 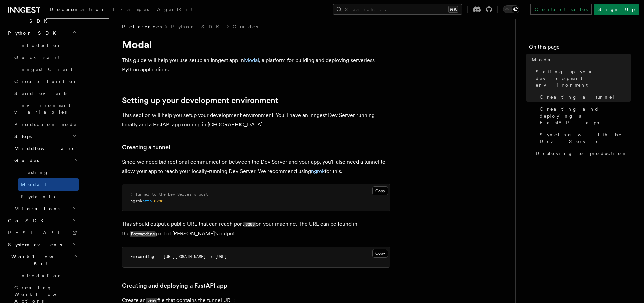 I want to click on span: Creating a tunnel, so click(x=578, y=97).